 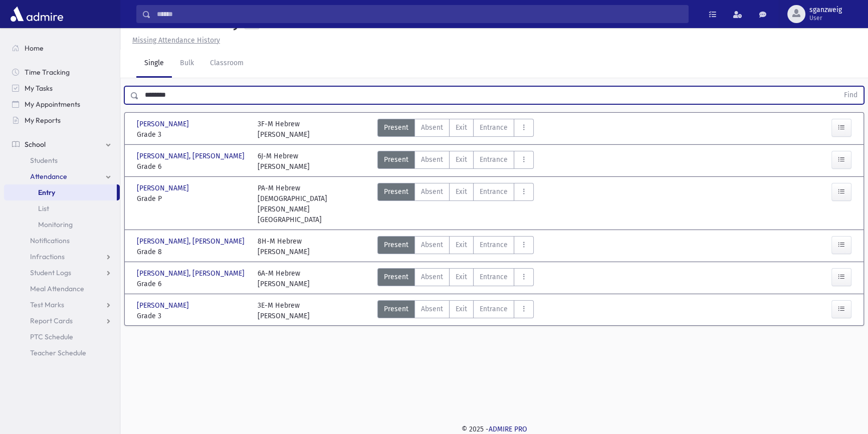 What do you see at coordinates (187, 64) in the screenshot?
I see `a: Bulk` at bounding box center [187, 64].